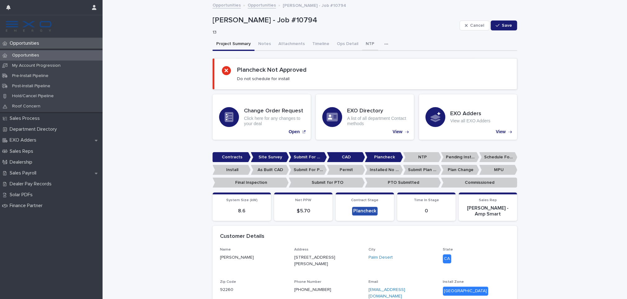 The image size is (627, 299). What do you see at coordinates (333, 32) in the screenshot?
I see `p: 13` at bounding box center [333, 32].